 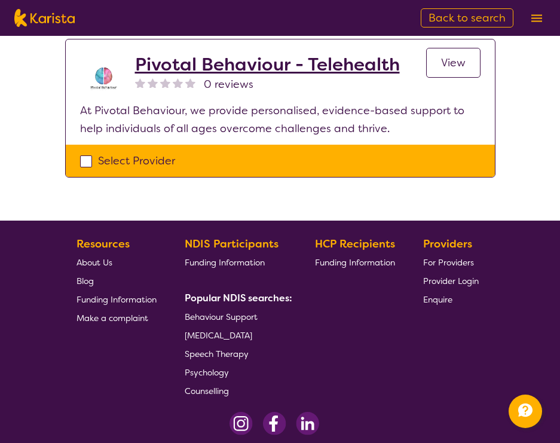 I want to click on a: View, so click(x=453, y=63).